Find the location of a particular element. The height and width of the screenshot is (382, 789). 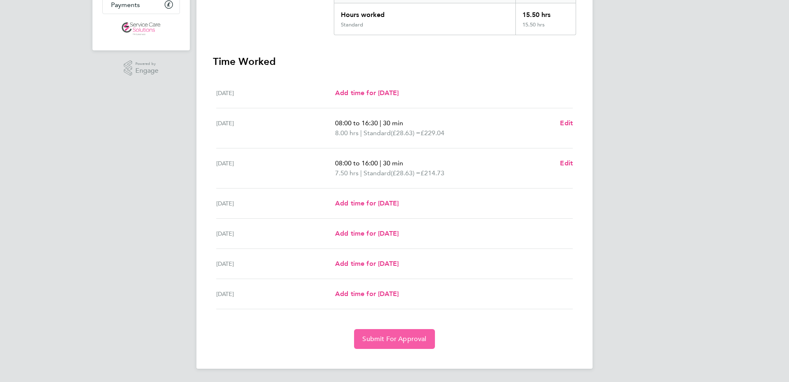

span: Payments is located at coordinates (126, 5).